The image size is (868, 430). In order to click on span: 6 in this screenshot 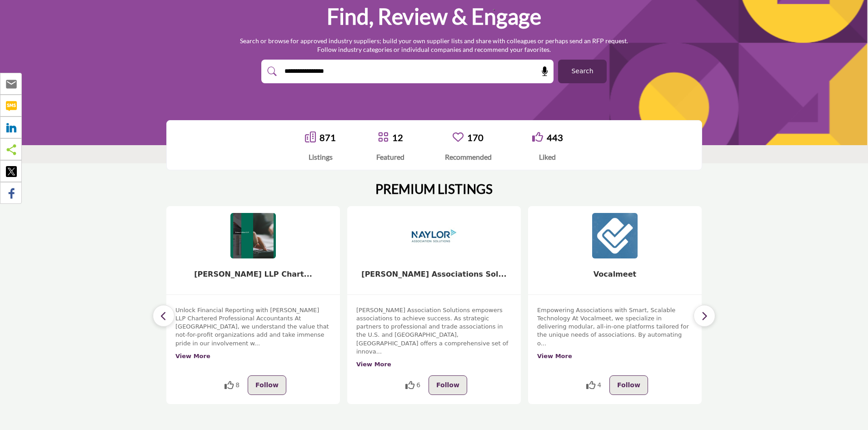, I will do `click(418, 384)`.